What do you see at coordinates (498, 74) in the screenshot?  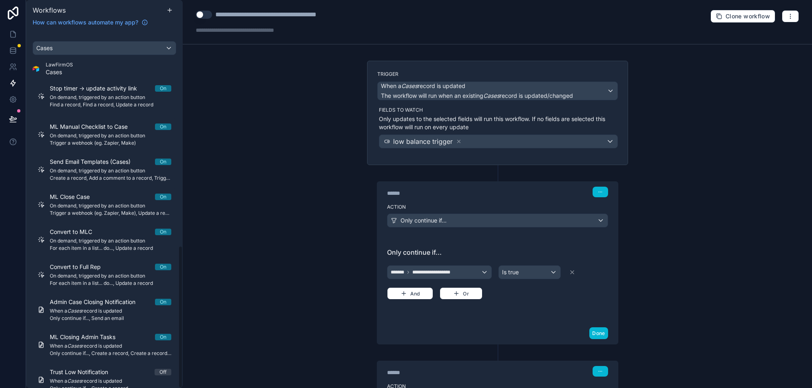 I see `label: Trigger` at bounding box center [498, 74].